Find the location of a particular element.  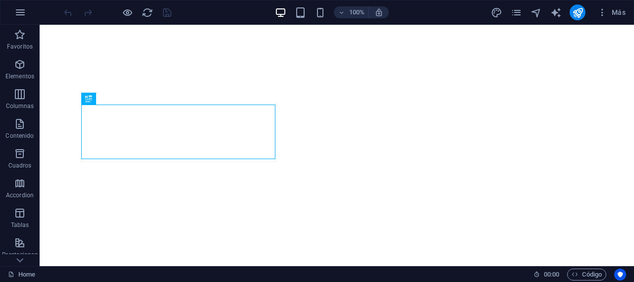

p: Favoritos is located at coordinates (20, 47).